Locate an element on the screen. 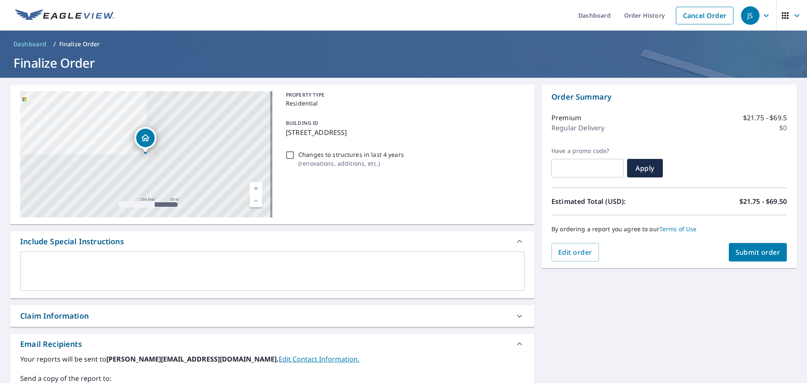 This screenshot has height=383, width=807. a: Current Level 17, Zoom Out is located at coordinates (256, 201).